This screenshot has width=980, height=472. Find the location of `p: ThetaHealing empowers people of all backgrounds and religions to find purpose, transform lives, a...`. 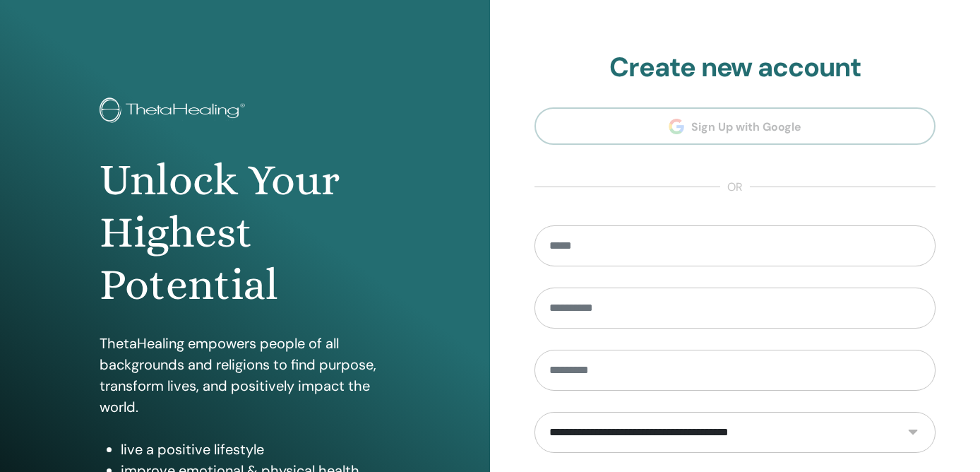

p: ThetaHealing empowers people of all backgrounds and religions to find purpose, transform lives, a... is located at coordinates (245, 375).